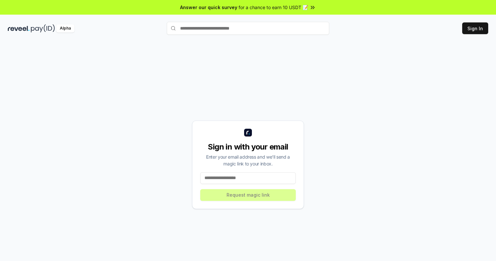  I want to click on div: Alpha, so click(65, 28).